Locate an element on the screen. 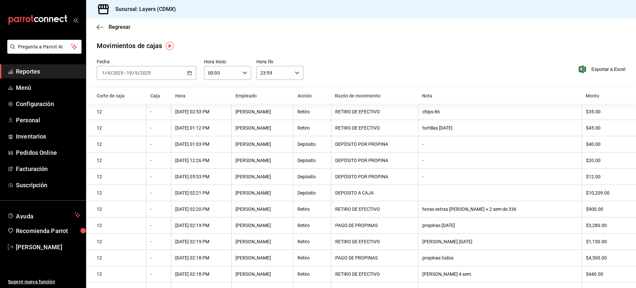 This screenshot has width=636, height=288. span: Personal is located at coordinates (48, 120).